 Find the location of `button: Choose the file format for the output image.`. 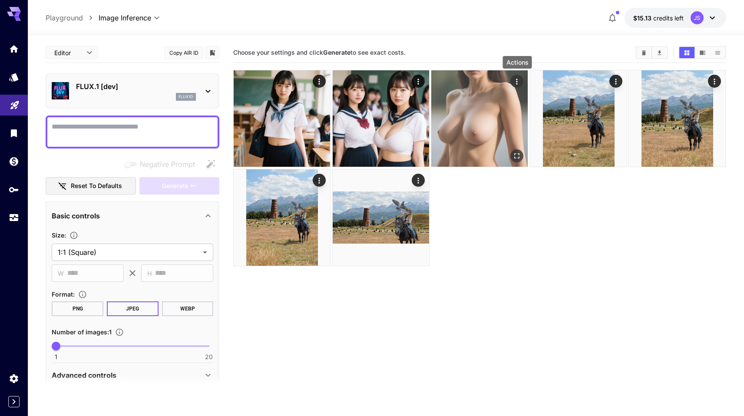

button: Choose the file format for the output image. is located at coordinates (83, 295).